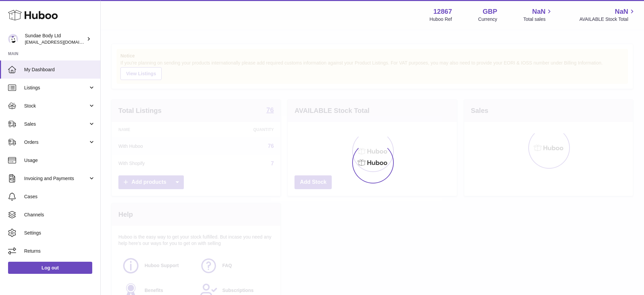 The width and height of the screenshot is (644, 295). I want to click on div: Huboo Ref, so click(441, 19).